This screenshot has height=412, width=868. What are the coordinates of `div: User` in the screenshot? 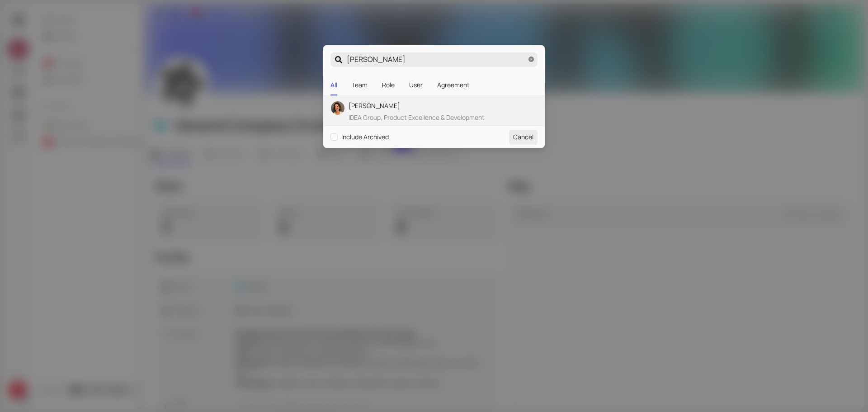 It's located at (416, 85).